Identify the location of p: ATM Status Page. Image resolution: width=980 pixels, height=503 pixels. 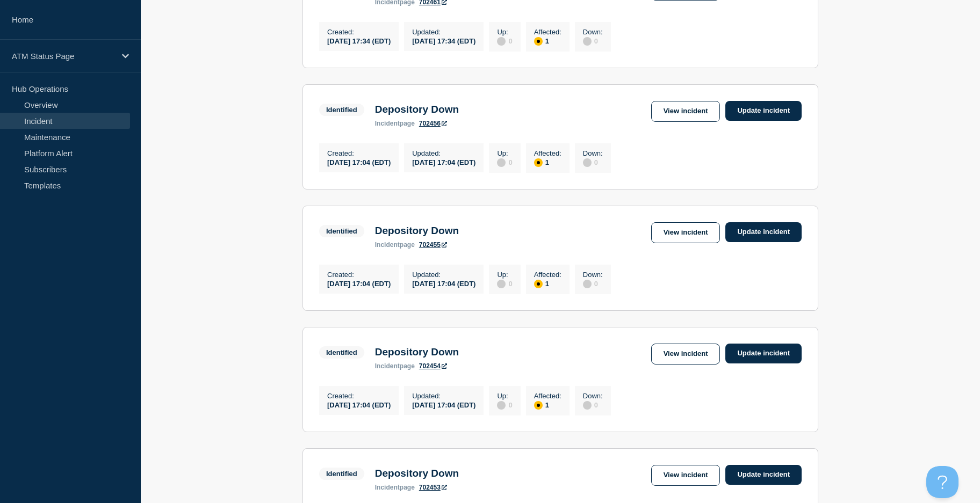
(64, 56).